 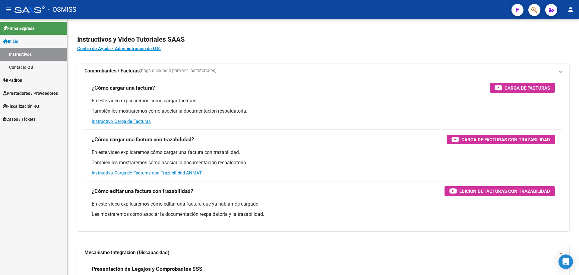 What do you see at coordinates (323, 154) in the screenshot?
I see `div: Comprobantes / Facturas(haga click aquí para ver los tutoriales)` at bounding box center [323, 154].